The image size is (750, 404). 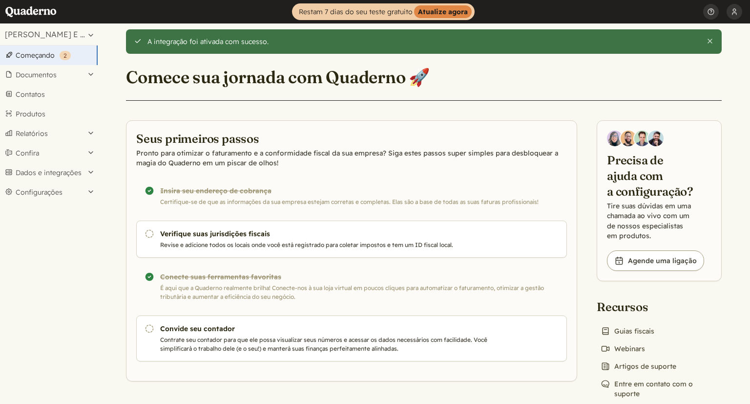 What do you see at coordinates (352, 239) in the screenshot?
I see `a: Verifique suas jurisdições fiscais Revise e adicione todos os locais onde você está registrado pa...` at bounding box center [352, 239].